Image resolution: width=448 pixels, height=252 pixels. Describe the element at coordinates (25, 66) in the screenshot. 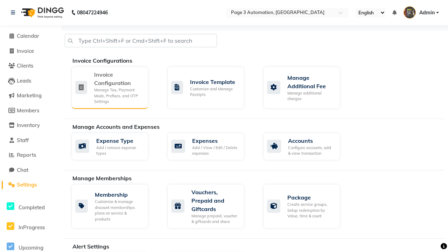

I see `span: Clients` at that location.